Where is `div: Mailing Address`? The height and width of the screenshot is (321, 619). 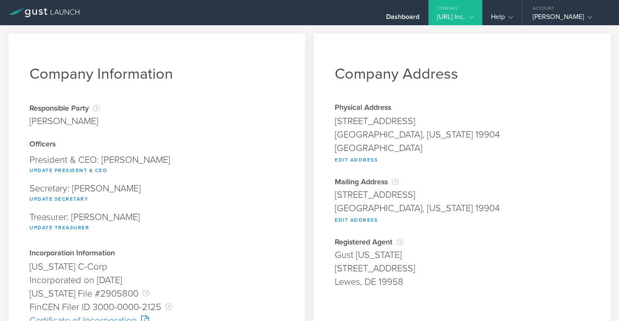
div: Mailing Address is located at coordinates (462, 182).